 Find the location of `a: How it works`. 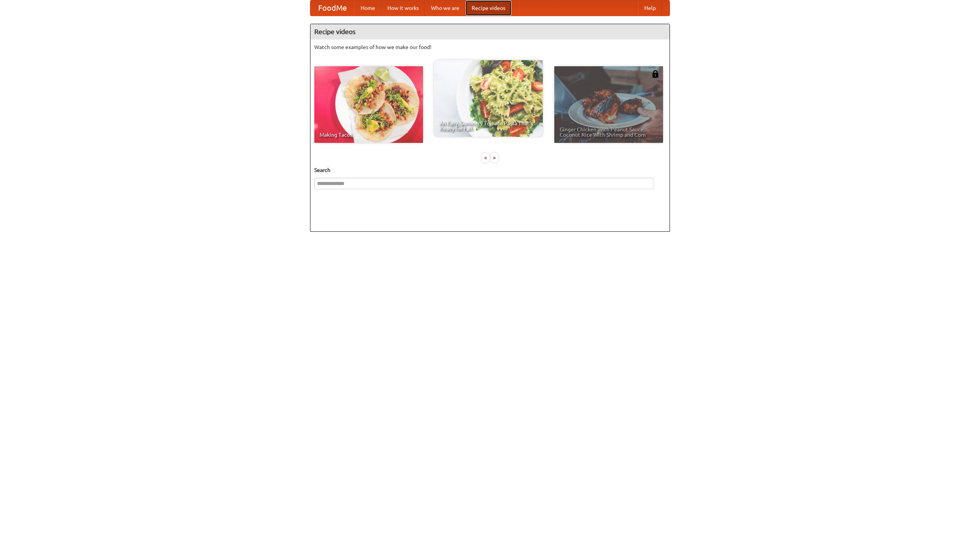

a: How it works is located at coordinates (403, 8).